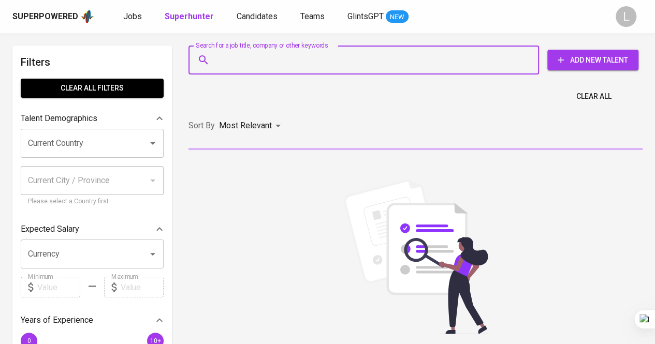  Describe the element at coordinates (92, 88) in the screenshot. I see `button: Clear All filters` at that location.